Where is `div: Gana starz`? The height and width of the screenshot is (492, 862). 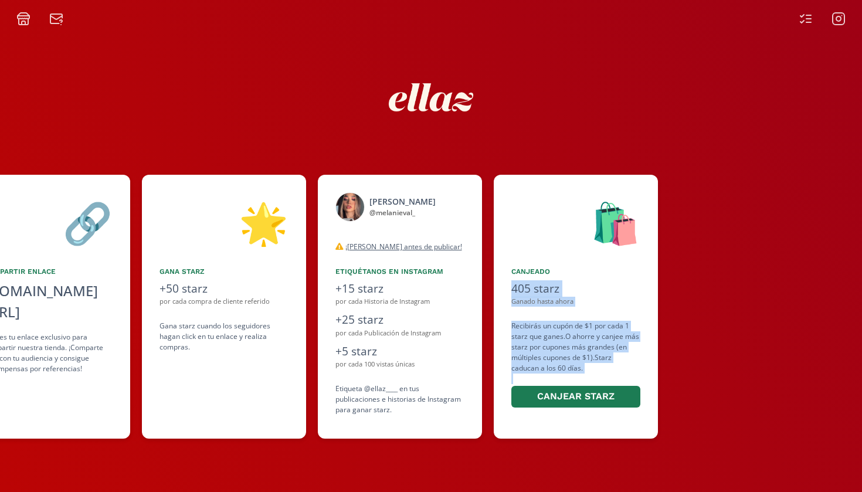
div: Gana starz is located at coordinates (224, 271).